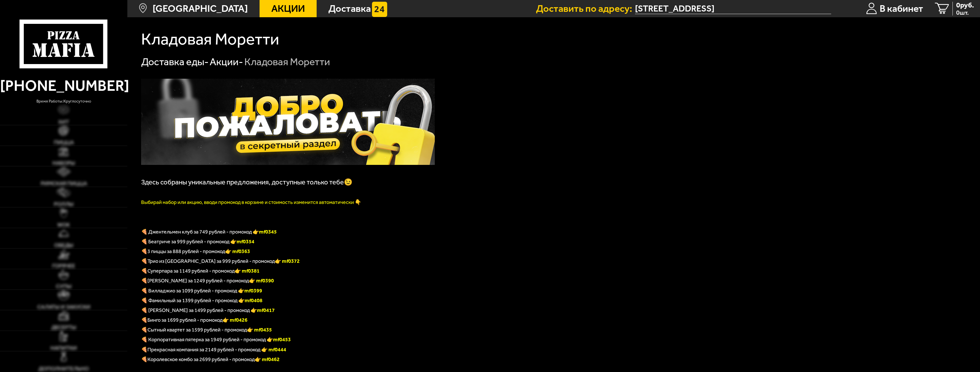  What do you see at coordinates (185, 320) in the screenshot?
I see `span: Бинго за 1699 рублей - промокод` at bounding box center [185, 320].